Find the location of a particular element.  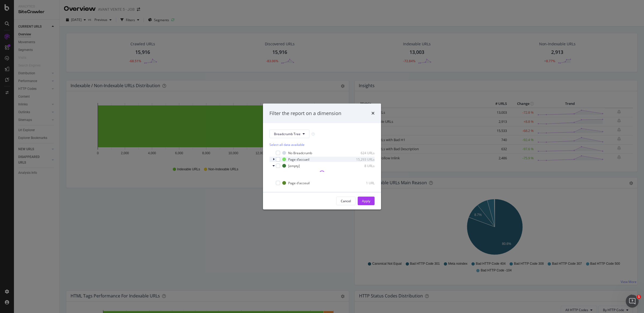

div: times is located at coordinates (373, 113).